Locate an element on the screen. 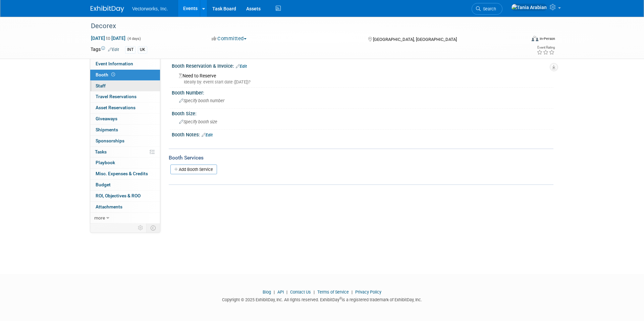 Image resolution: width=644 pixels, height=321 pixels. a: Add Booth Service is located at coordinates (194, 170).